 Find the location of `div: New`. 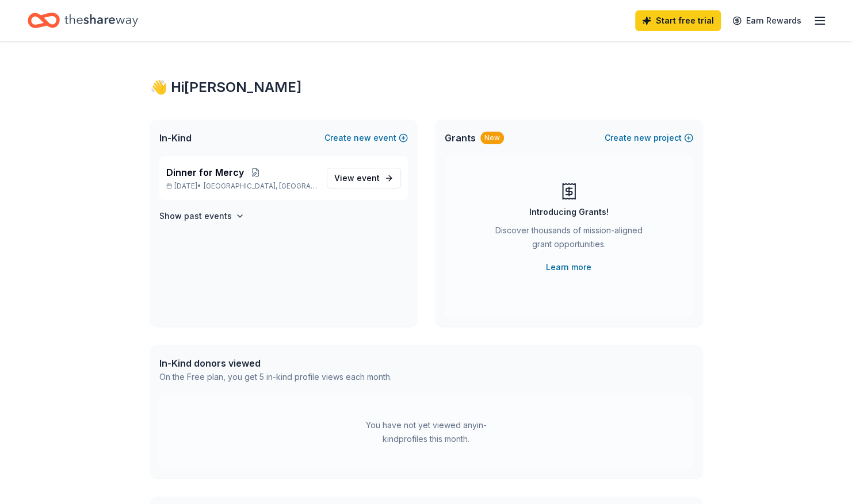

div: New is located at coordinates (492, 138).